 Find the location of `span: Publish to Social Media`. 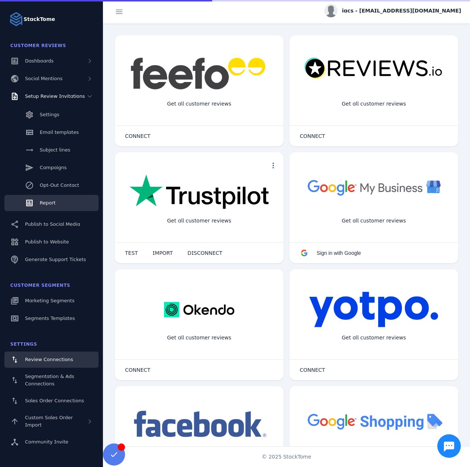

span: Publish to Social Media is located at coordinates (53, 224).